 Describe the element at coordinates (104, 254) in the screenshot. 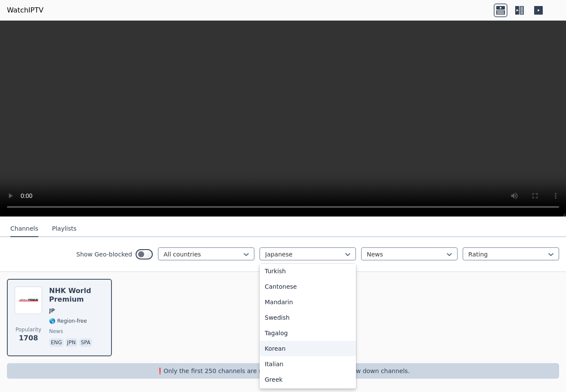

I see `label: Show Geo-blocked` at that location.